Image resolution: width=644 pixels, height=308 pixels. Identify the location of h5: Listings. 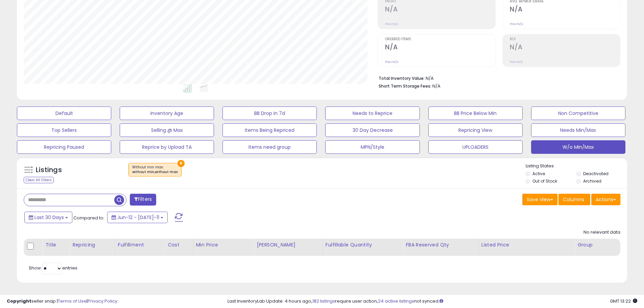
(49, 170).